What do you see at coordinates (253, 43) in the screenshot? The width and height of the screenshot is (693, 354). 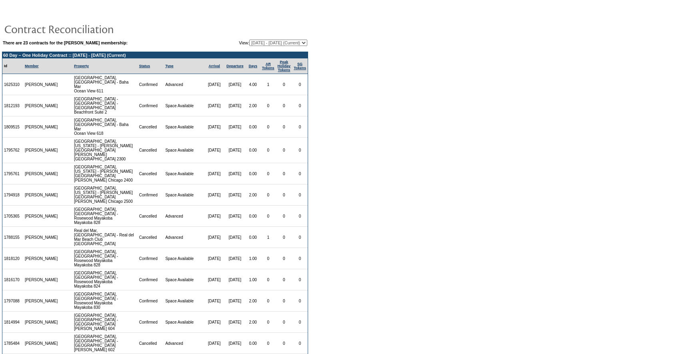 I see `td: View:` at bounding box center [253, 43].